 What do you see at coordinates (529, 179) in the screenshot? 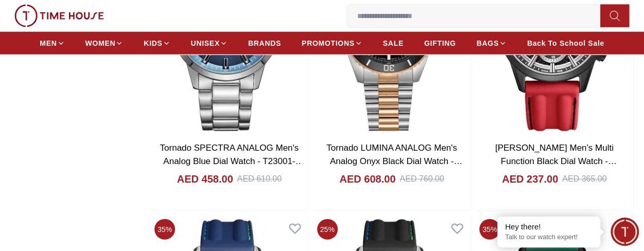
I see `h4: AED 237.00` at bounding box center [529, 179].